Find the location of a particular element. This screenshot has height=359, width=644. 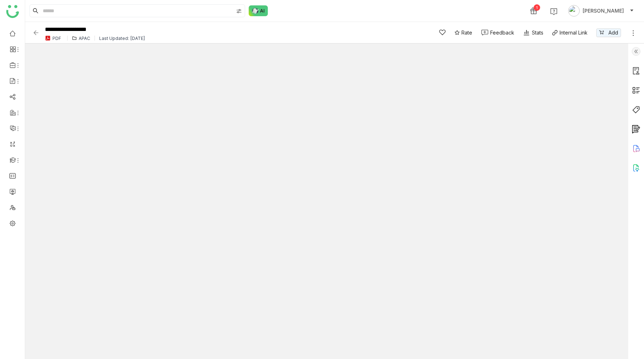

img: search-type.svg is located at coordinates (239, 11).